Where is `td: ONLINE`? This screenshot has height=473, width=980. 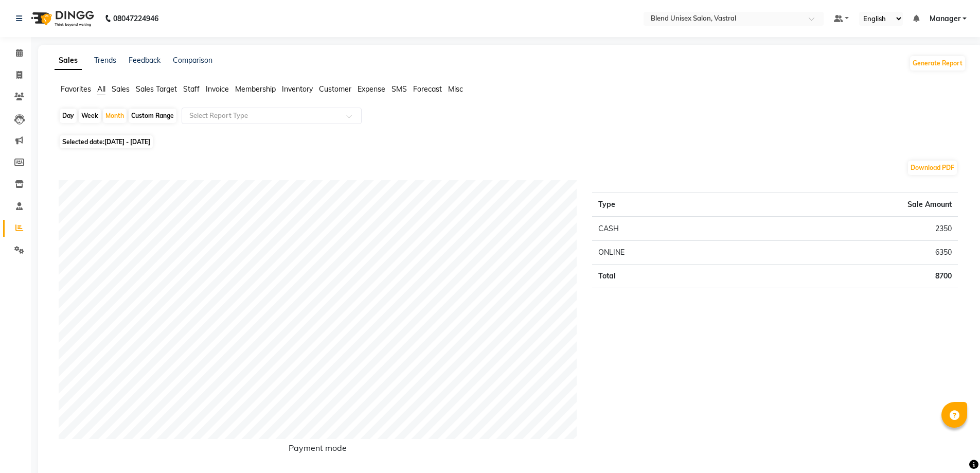 td: ONLINE is located at coordinates (666, 252).